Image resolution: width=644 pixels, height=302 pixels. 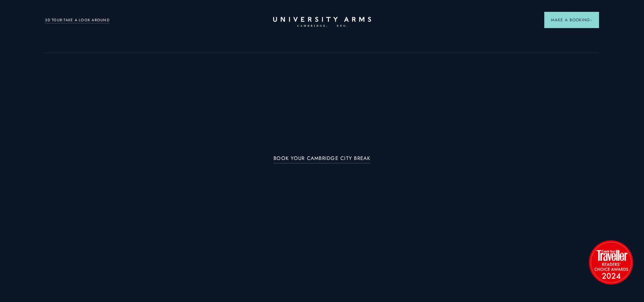 What do you see at coordinates (571, 20) in the screenshot?
I see `button: Make a BookingArrow icon` at bounding box center [571, 20].